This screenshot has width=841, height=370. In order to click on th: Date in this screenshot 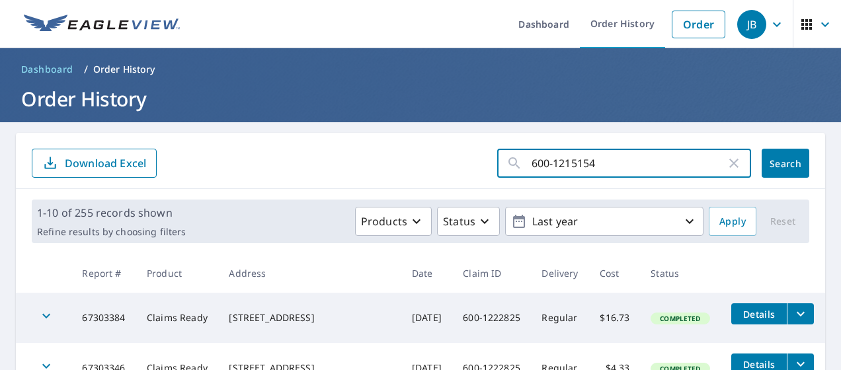, I will do `click(427, 273)`.